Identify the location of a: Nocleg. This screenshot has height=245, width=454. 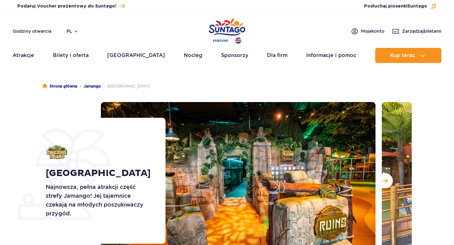
(193, 55).